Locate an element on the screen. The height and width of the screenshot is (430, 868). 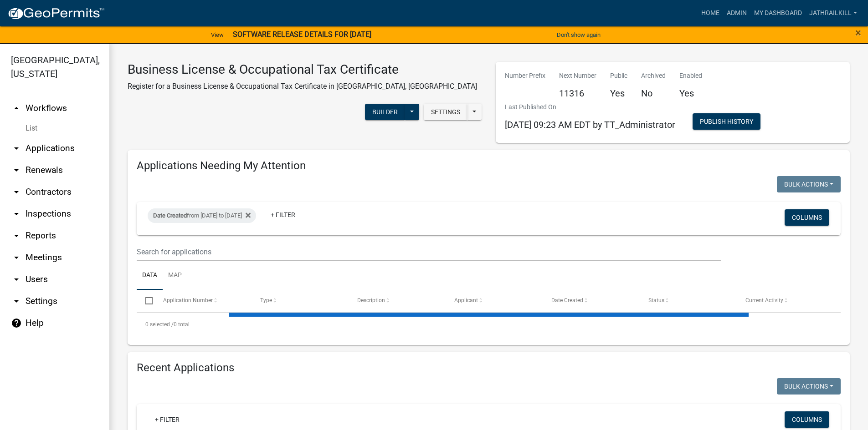
button: Don't show again is located at coordinates (578, 34).